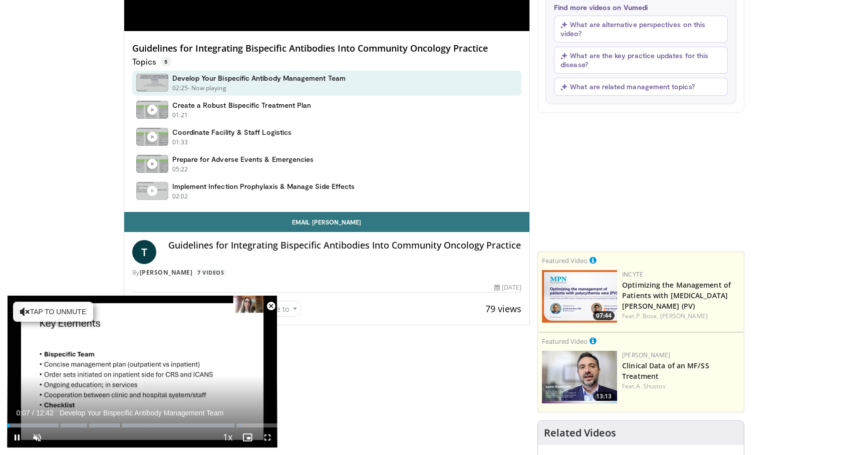 Image resolution: width=868 pixels, height=455 pixels. I want to click on a: 7 Videos, so click(211, 272).